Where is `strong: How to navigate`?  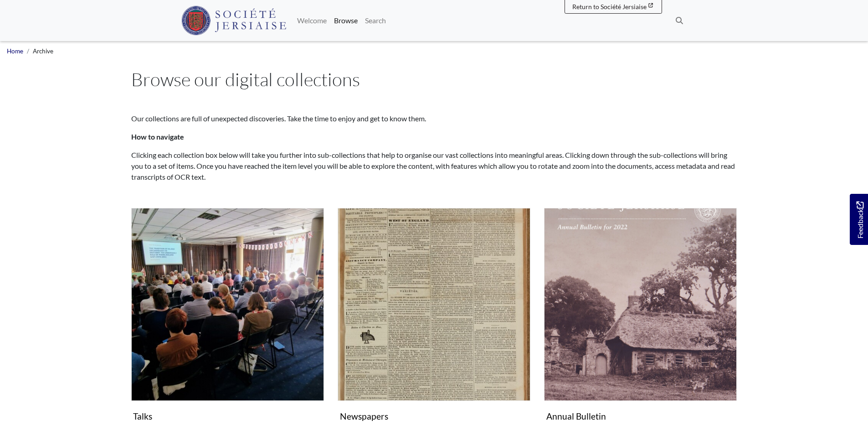
strong: How to navigate is located at coordinates (158, 137).